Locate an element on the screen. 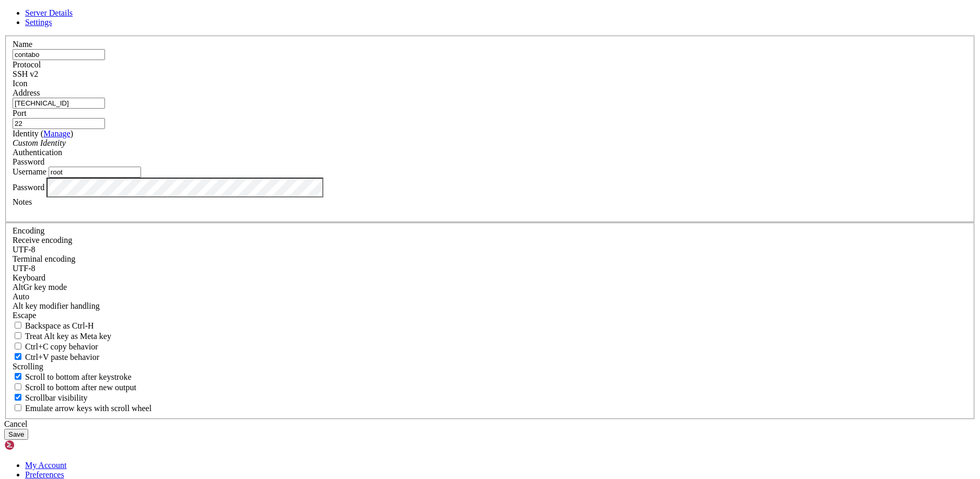 The width and height of the screenshot is (980, 479). label: Name is located at coordinates (23, 44).